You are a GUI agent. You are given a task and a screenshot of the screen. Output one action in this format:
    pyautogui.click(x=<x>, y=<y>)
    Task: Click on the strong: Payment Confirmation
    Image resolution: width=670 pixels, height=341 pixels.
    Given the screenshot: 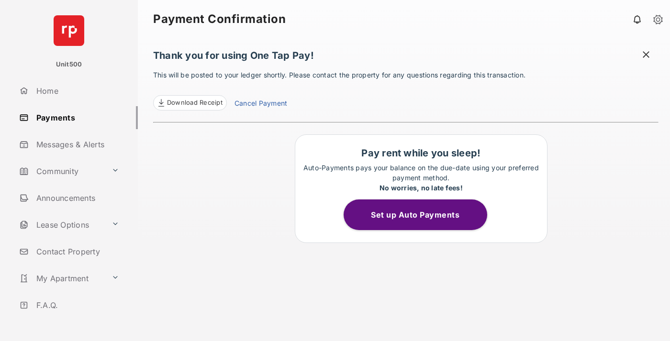 What is the action you would take?
    pyautogui.click(x=219, y=19)
    